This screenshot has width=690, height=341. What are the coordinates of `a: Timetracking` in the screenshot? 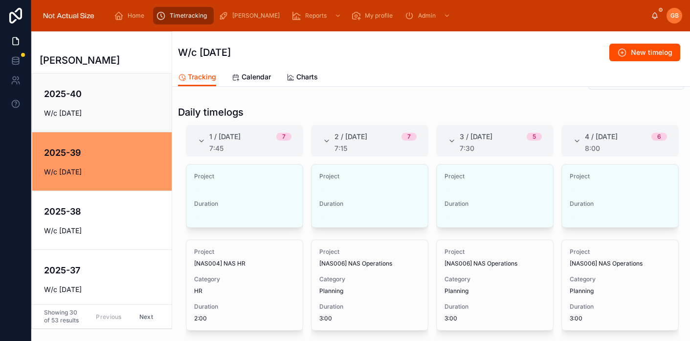 It's located at (183, 16).